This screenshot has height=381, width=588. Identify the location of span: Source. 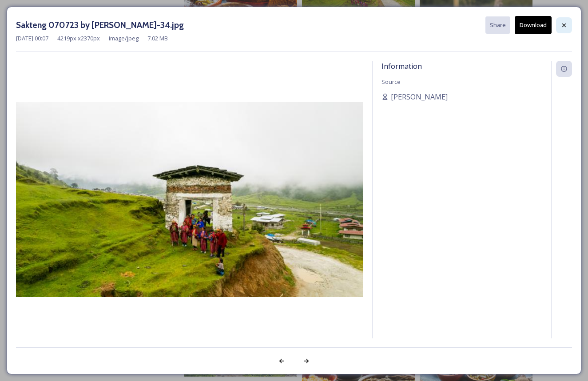
(390, 82).